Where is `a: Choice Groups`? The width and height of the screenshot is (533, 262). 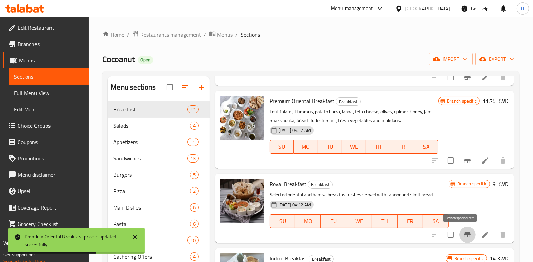
a: Choice Groups is located at coordinates (46, 126).